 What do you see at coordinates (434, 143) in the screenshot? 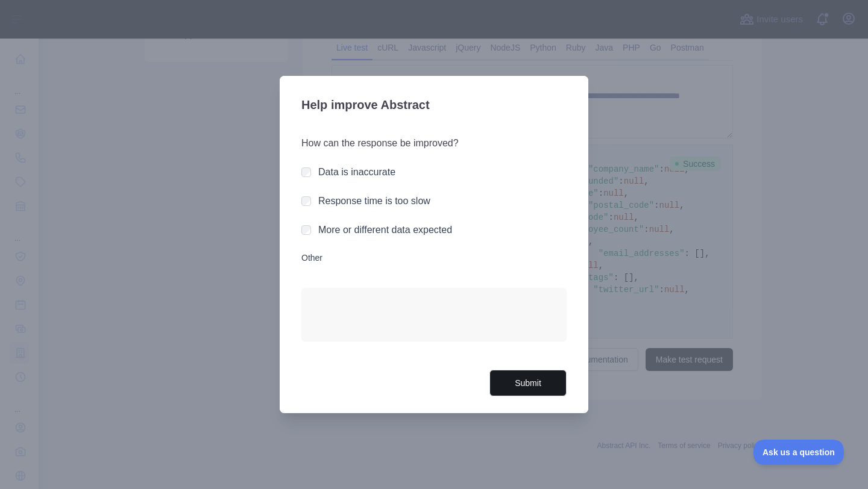
I see `h3: How can the response be improved?` at bounding box center [434, 143].